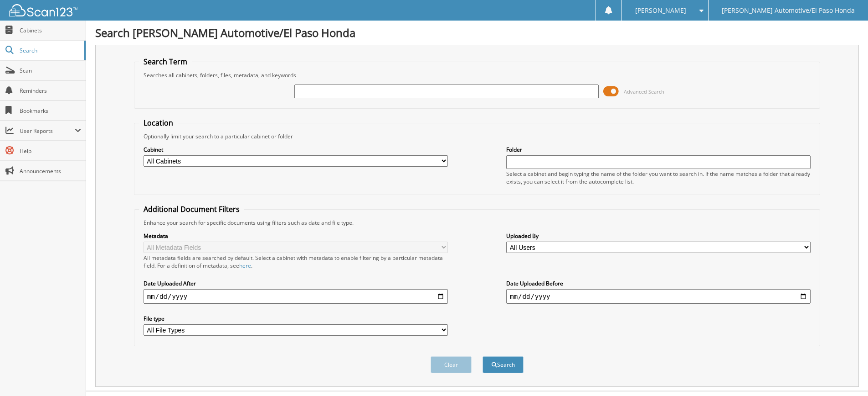 This screenshot has height=396, width=868. I want to click on input: start, so click(296, 297).